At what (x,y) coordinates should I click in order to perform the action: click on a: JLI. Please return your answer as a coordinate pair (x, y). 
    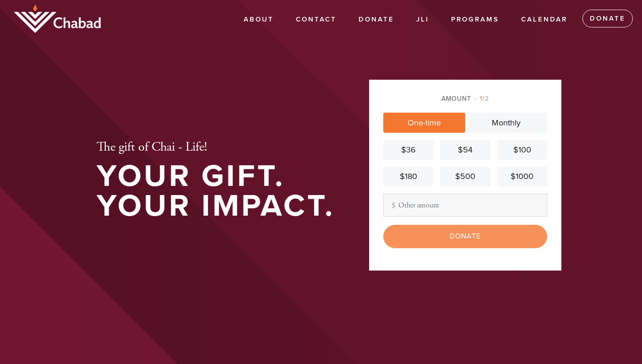
    Looking at the image, I should click on (423, 20).